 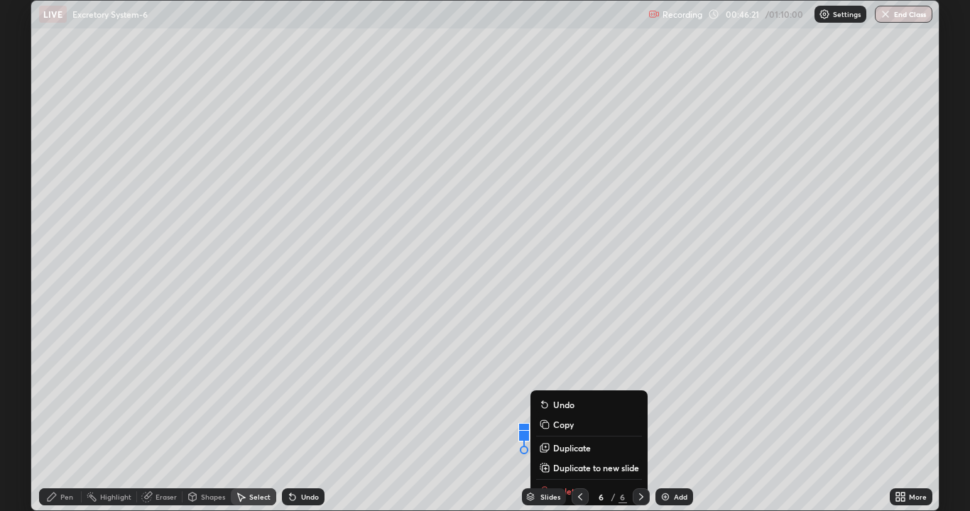 What do you see at coordinates (67, 497) in the screenshot?
I see `div: Pen` at bounding box center [67, 497].